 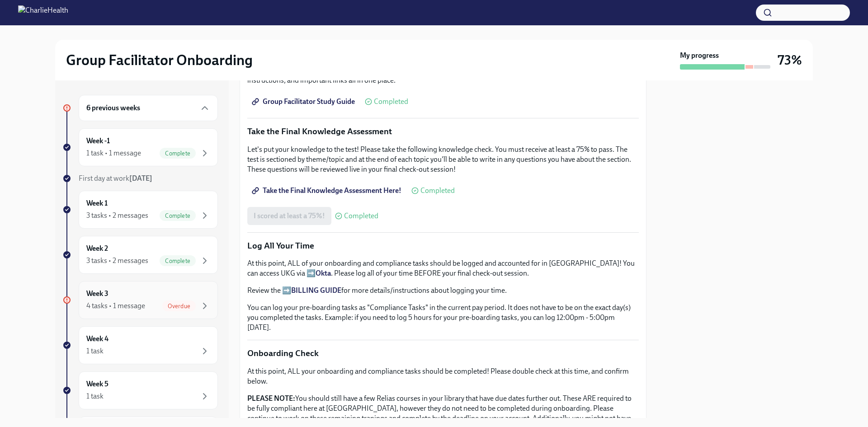 What do you see at coordinates (97, 204) in the screenshot?
I see `h6: Week 1` at bounding box center [97, 204].